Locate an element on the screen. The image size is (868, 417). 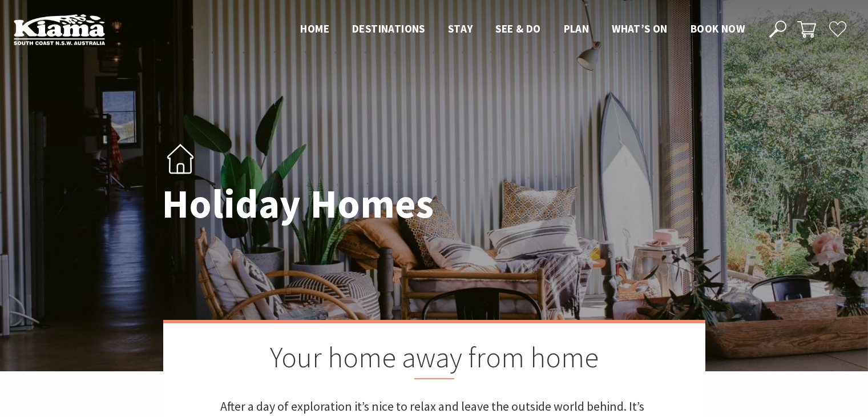
span: What’s On is located at coordinates (640, 29).